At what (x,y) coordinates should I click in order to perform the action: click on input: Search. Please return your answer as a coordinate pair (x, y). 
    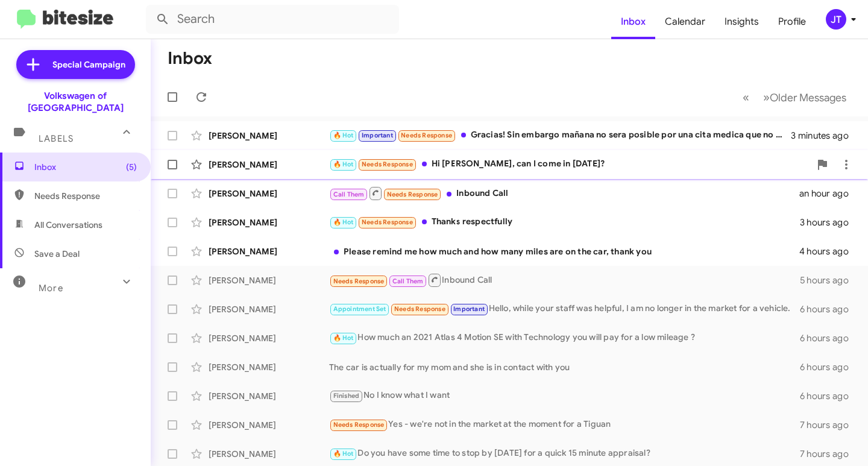
    Looking at the image, I should click on (272, 19).